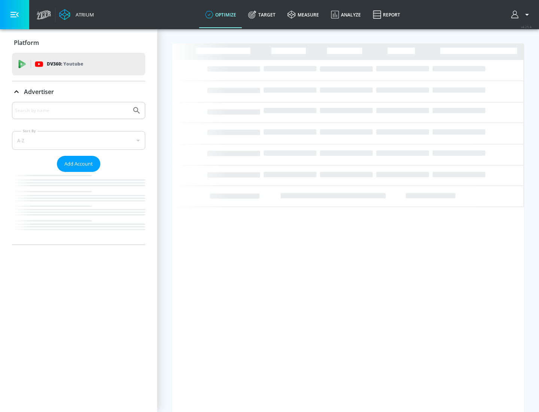 This screenshot has width=539, height=412. I want to click on input: Search by name, so click(71, 110).